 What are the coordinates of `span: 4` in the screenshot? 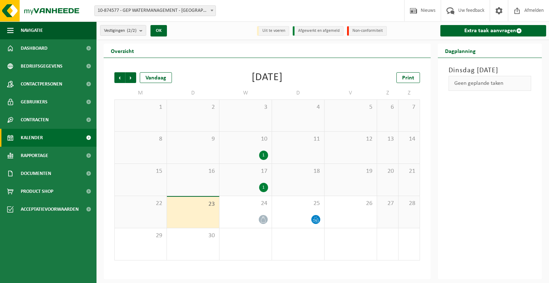 It's located at (298, 107).